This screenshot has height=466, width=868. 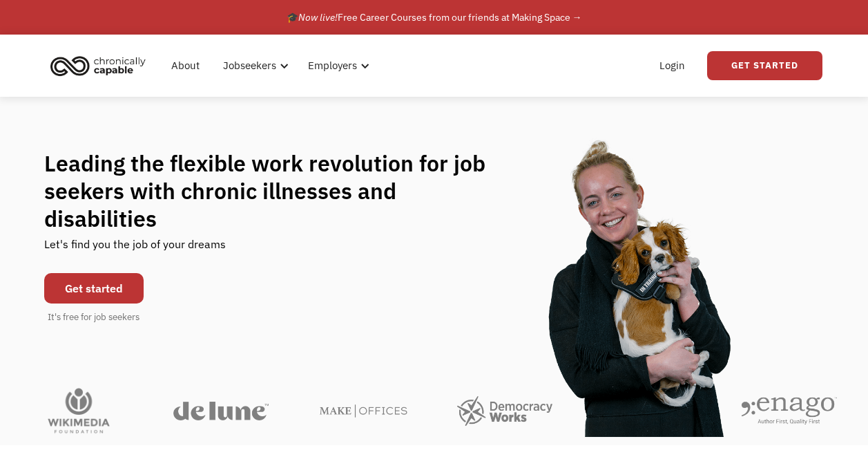 What do you see at coordinates (318, 17) in the screenshot?
I see `em: Now live!` at bounding box center [318, 17].